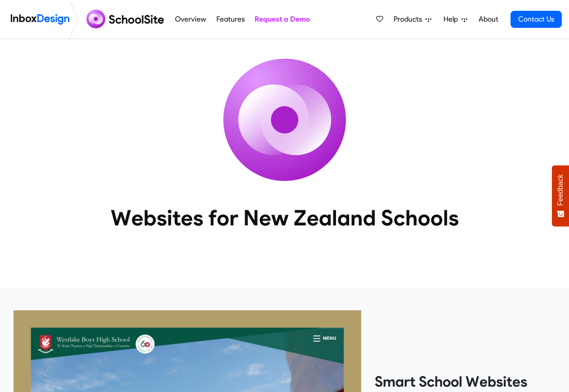  I want to click on img: icon_schoolsite.svg, so click(285, 120).